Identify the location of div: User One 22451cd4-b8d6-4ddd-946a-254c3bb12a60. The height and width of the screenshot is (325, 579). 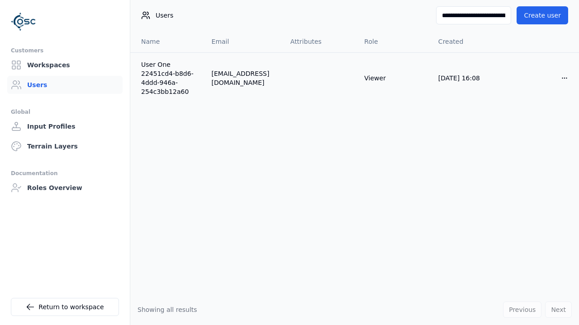
(169, 78).